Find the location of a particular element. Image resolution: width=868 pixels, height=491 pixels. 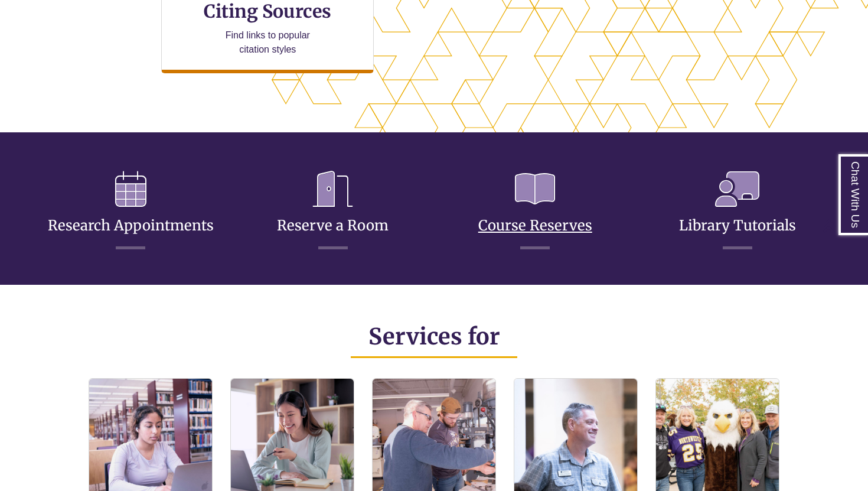

a: Research Appointments is located at coordinates (130, 211).